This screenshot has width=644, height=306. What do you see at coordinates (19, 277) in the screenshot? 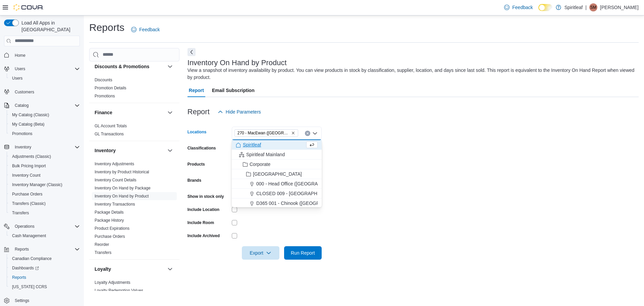
I see `a: Reports` at bounding box center [19, 277].